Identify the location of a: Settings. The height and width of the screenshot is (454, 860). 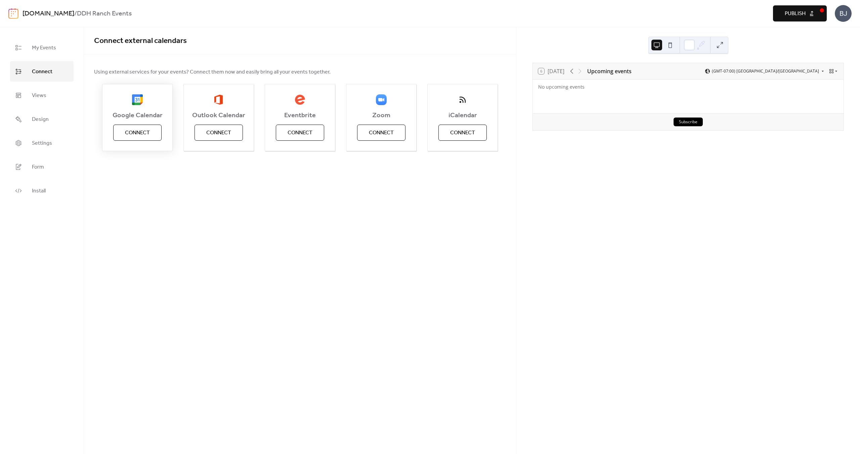
(42, 143).